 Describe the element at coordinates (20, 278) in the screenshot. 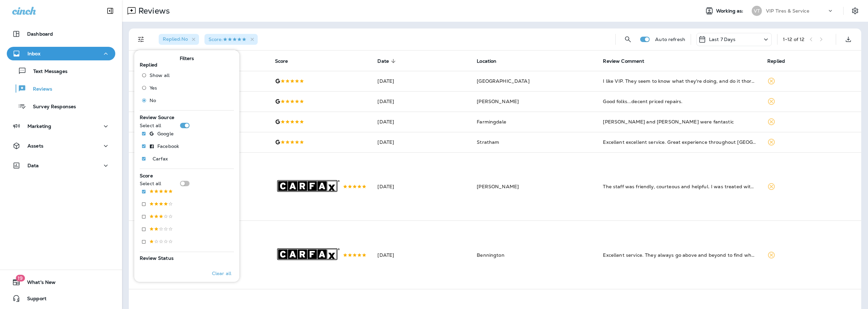

I see `span: 19` at that location.